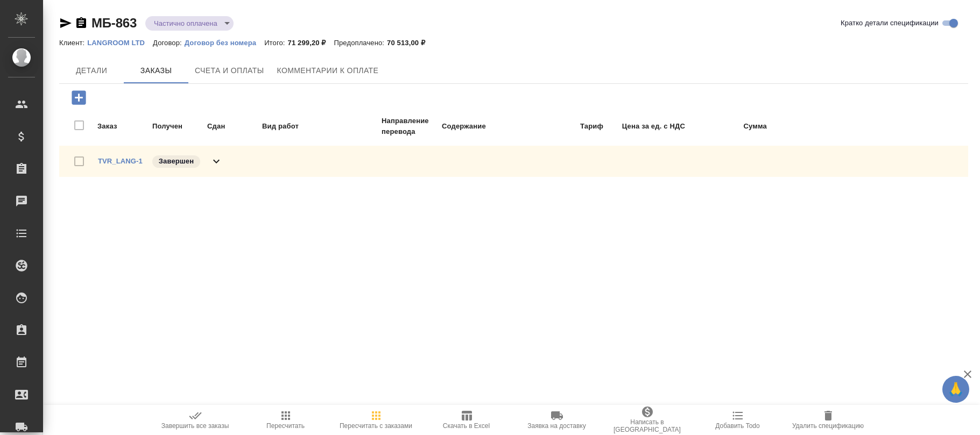 Image resolution: width=980 pixels, height=435 pixels. I want to click on span: Комментарии к оплате, so click(328, 71).